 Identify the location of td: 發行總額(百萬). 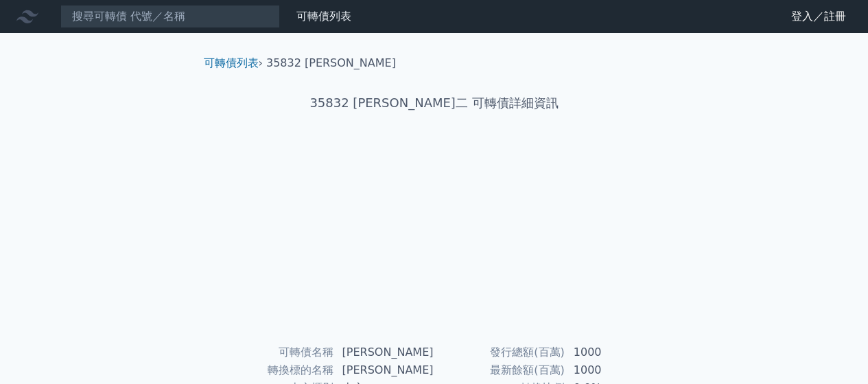
(500, 352).